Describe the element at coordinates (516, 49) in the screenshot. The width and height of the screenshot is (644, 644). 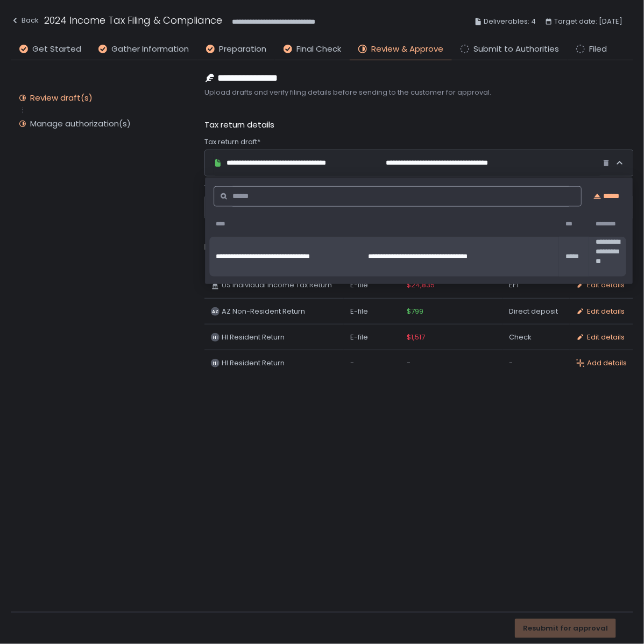
I see `span: Submit to Authorities` at that location.